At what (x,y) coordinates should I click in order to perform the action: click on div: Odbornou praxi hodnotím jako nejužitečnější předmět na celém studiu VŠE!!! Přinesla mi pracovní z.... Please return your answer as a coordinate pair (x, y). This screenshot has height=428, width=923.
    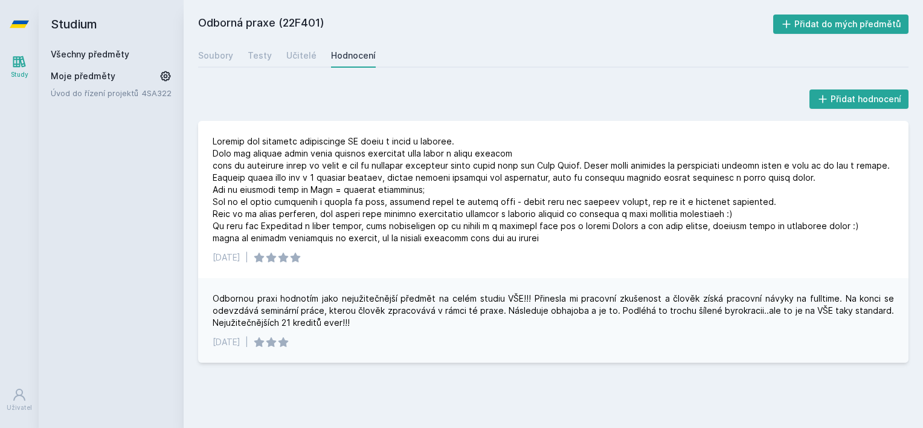
    Looking at the image, I should click on (553, 310).